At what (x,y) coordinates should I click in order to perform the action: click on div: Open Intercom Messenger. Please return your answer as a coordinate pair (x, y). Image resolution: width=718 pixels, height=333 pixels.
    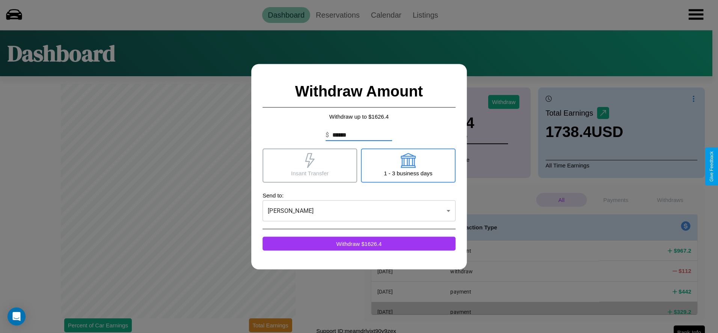
    Looking at the image, I should click on (17, 317).